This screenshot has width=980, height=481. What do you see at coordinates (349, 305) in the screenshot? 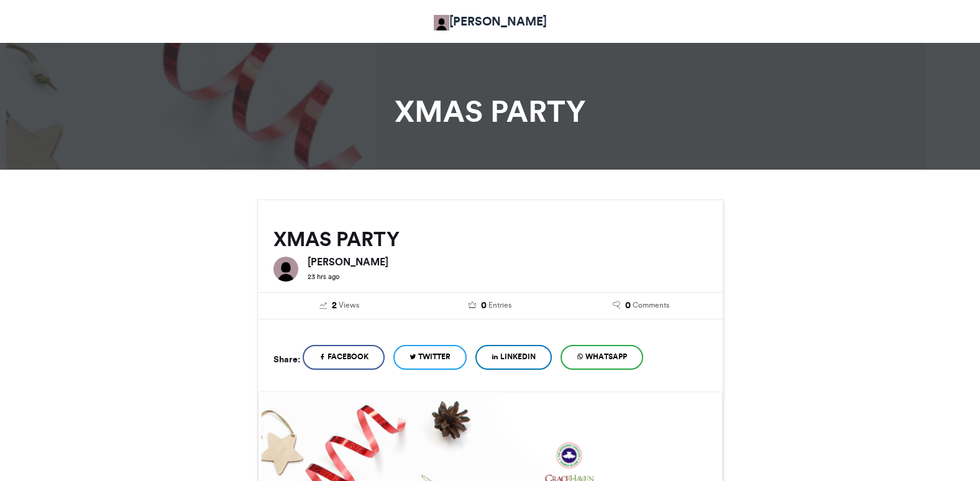
I see `span: Views` at bounding box center [349, 305].